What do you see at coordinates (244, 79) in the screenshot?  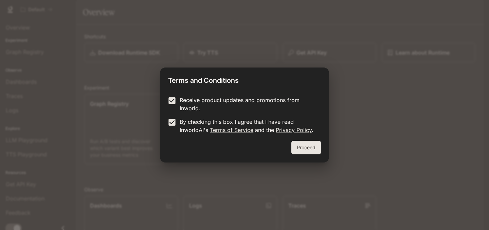 I see `h2: Terms and Conditions` at bounding box center [244, 79].